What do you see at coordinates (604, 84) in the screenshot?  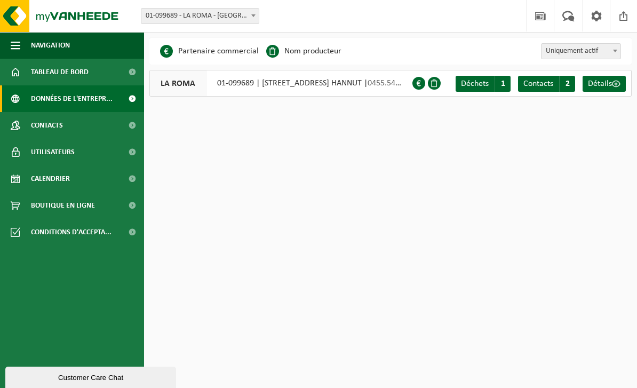 I see `a: Détails` at bounding box center [604, 84].